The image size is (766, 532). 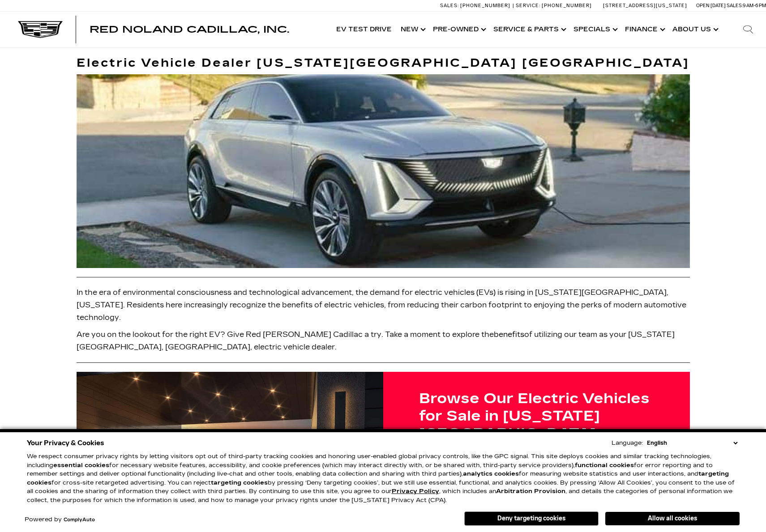 What do you see at coordinates (189, 30) in the screenshot?
I see `span: Red Noland Cadillac, Inc.` at bounding box center [189, 30].